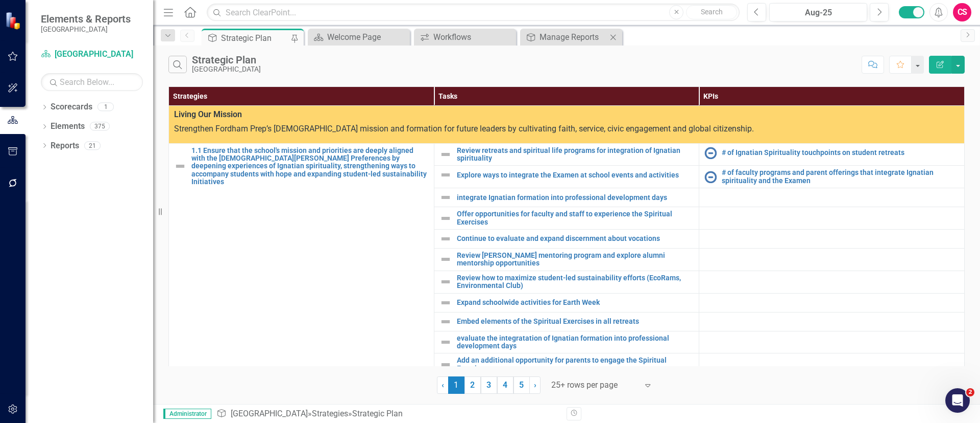  Describe the element at coordinates (574, 37) in the screenshot. I see `div: Manage Reports` at that location.